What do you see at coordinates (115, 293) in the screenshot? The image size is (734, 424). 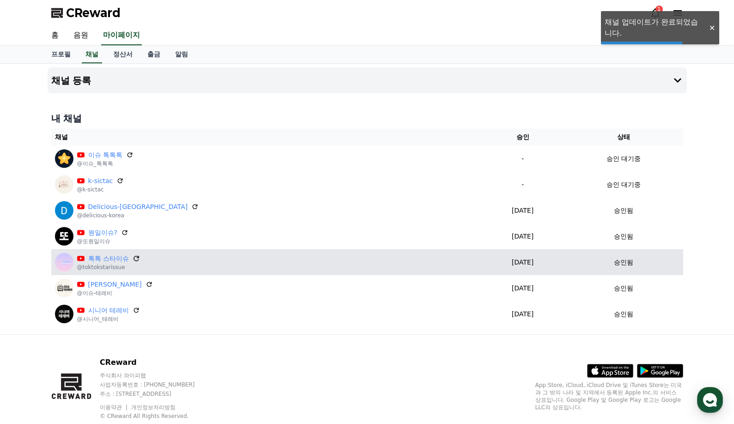 I see `p: @이슈-테레비` at bounding box center [115, 293].